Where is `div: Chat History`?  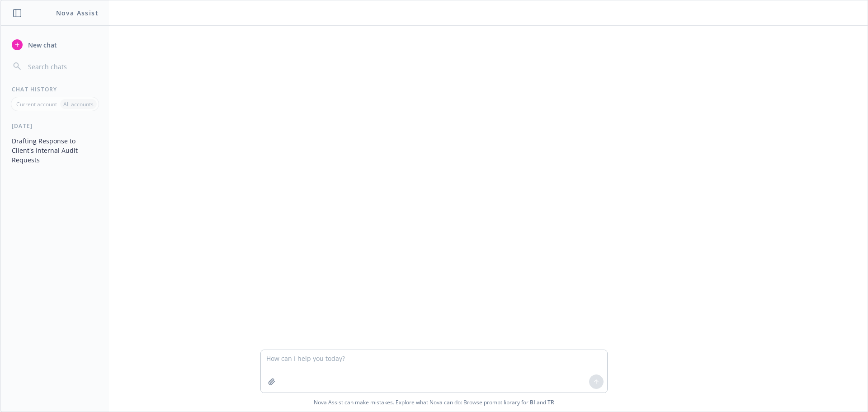
div: Chat History is located at coordinates (55, 89).